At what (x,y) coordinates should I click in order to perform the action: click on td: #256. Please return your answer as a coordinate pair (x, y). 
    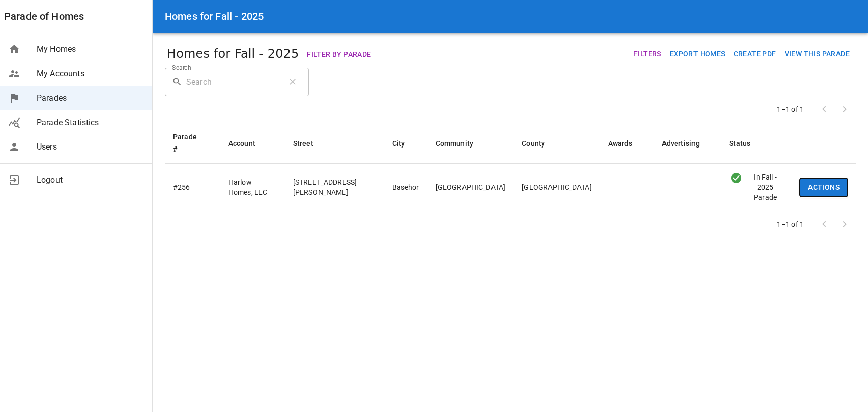
    Looking at the image, I should click on (192, 187).